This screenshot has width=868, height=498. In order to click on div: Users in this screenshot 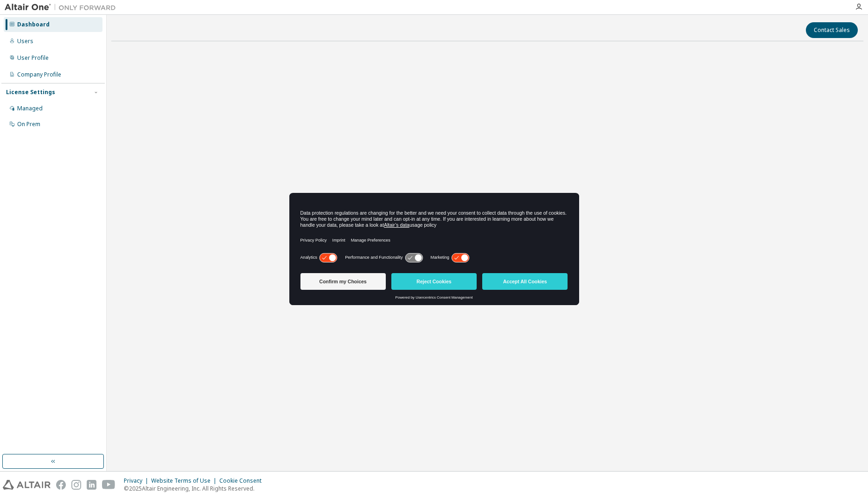, I will do `click(25, 41)`.